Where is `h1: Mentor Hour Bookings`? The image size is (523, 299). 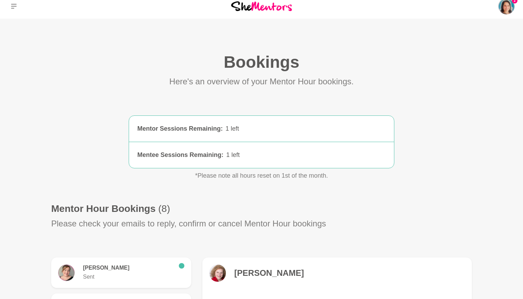
h1: Mentor Hour Bookings is located at coordinates (111, 209).